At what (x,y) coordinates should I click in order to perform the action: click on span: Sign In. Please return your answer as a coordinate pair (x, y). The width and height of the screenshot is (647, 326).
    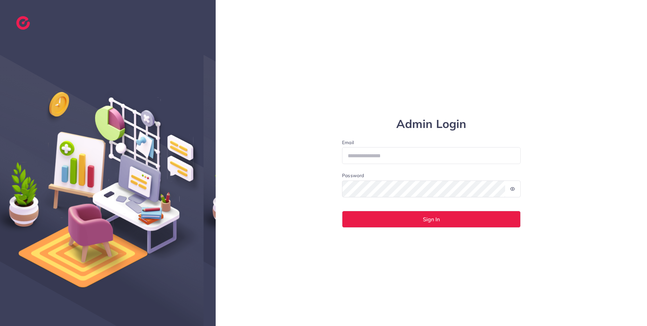
    Looking at the image, I should click on (431, 219).